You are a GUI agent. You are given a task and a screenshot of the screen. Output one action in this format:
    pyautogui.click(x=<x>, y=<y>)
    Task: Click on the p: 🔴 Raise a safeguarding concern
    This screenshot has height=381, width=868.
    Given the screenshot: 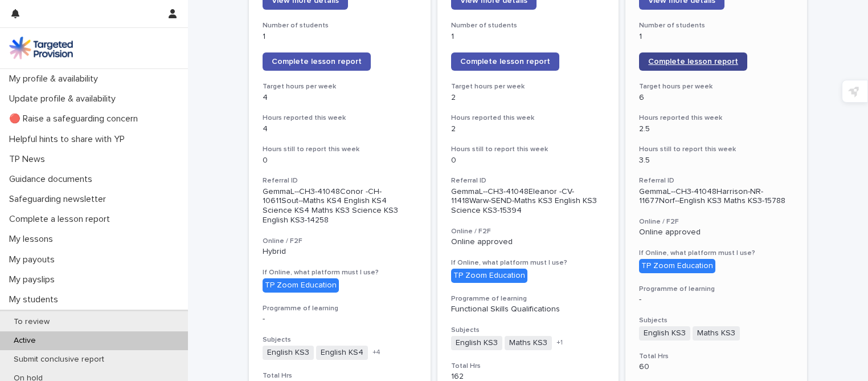 What is the action you would take?
    pyautogui.click(x=75, y=119)
    